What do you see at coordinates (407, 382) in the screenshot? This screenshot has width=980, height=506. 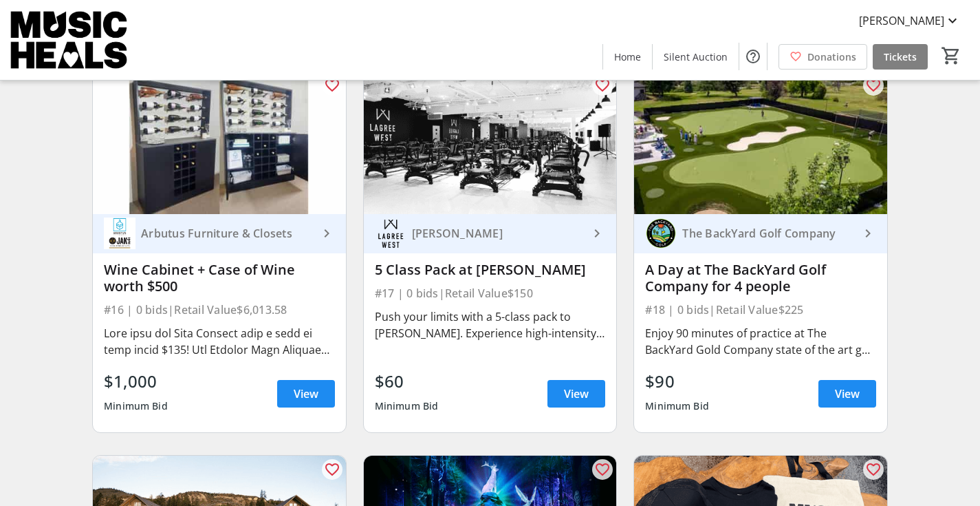 I see `div: $60` at bounding box center [407, 382].